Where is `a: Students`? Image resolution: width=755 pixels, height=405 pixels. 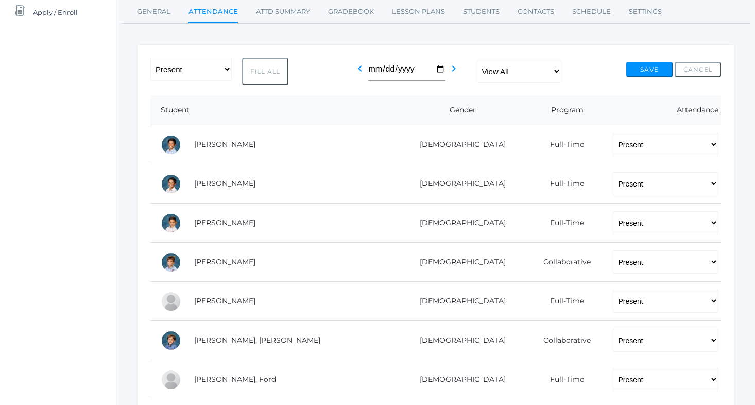
a: Students is located at coordinates (481, 12).